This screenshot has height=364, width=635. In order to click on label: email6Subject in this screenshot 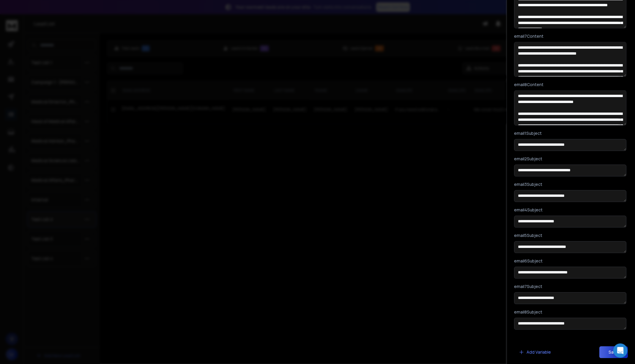, I will do `click(528, 261)`.